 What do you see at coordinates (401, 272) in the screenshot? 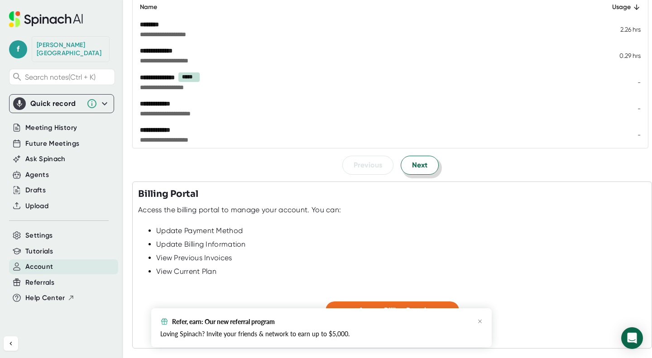
I see `div: View Current Plan` at bounding box center [401, 272].